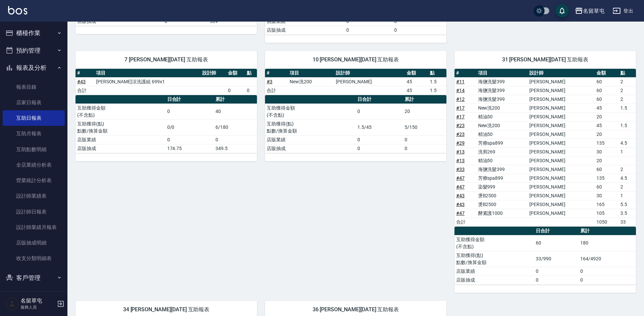 This screenshot has height=316, width=644. What do you see at coordinates (34, 68) in the screenshot?
I see `button: 報表及分析` at bounding box center [34, 68].